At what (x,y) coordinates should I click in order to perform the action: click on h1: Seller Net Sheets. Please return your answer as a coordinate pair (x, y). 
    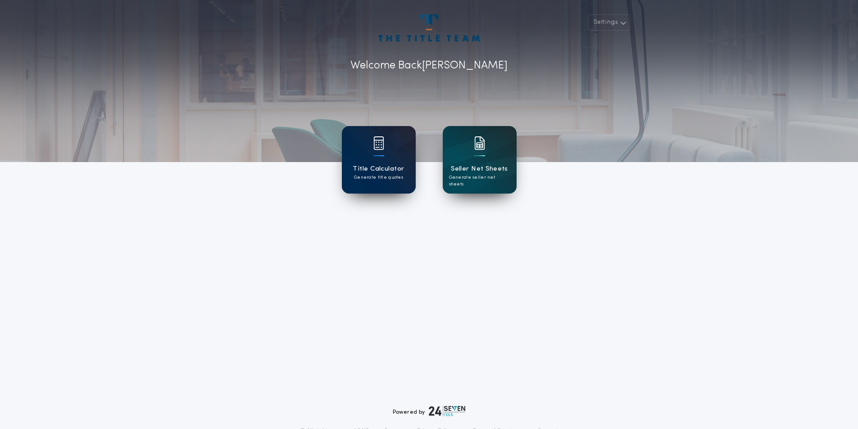
    Looking at the image, I should click on (479, 169).